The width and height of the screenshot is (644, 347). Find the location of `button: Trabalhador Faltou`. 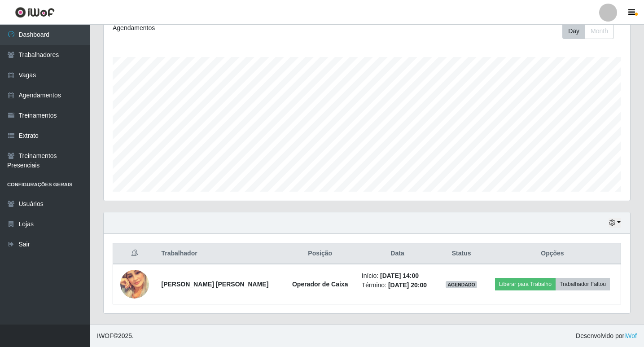

button: Trabalhador Faltou is located at coordinates (583, 284).